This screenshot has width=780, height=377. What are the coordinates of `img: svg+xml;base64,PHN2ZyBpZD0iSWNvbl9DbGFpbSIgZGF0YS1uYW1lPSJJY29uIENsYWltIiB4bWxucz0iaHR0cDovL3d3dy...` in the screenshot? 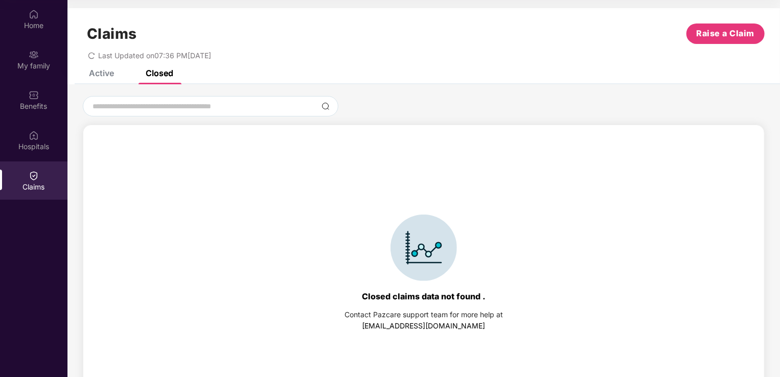 It's located at (424, 248).